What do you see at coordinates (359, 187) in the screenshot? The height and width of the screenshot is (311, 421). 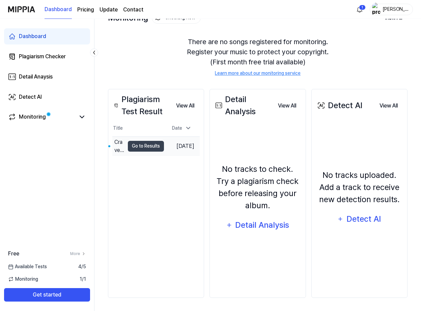 I see `div: No tracks uploaded. Add a track to receive new detection results.` at bounding box center [359, 187].